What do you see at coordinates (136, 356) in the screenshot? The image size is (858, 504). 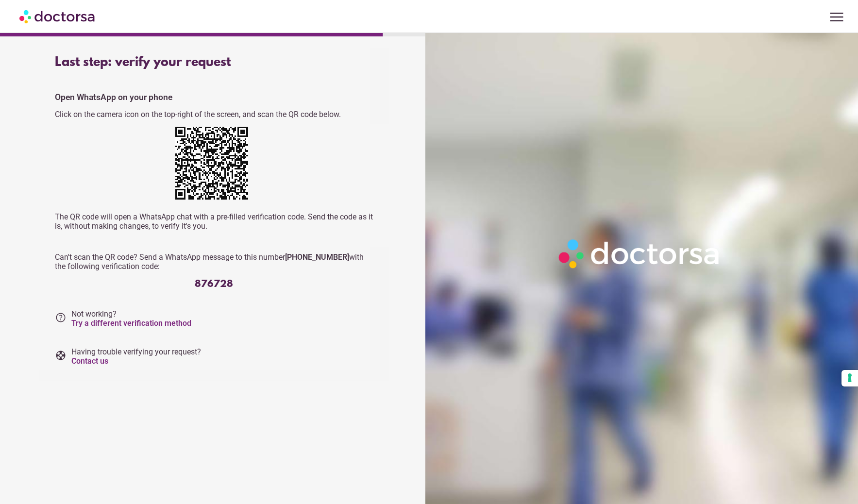 I see `span: Having trouble verifying your request?` at bounding box center [136, 356].